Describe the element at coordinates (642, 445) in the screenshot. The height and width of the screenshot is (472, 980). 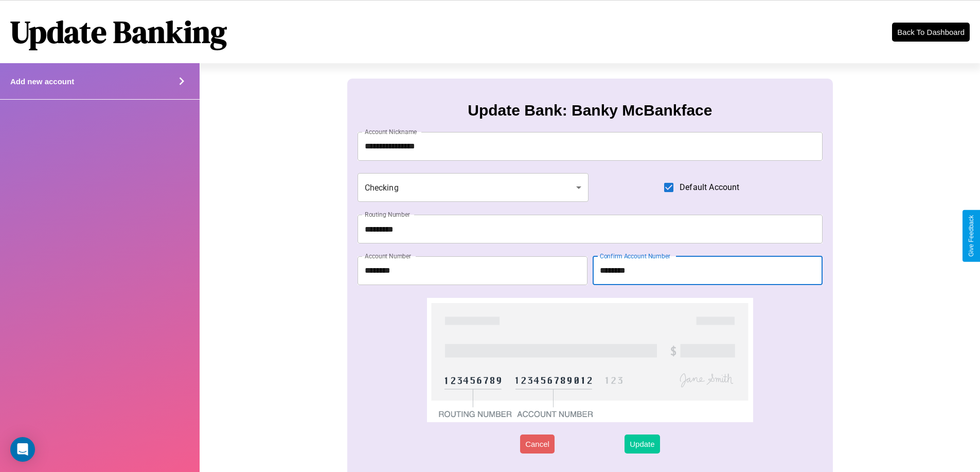
I see `button: Update` at that location.